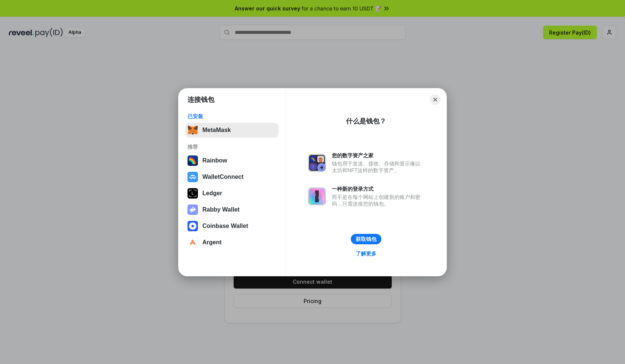 Image resolution: width=625 pixels, height=364 pixels. I want to click on h1: 连接钱包, so click(201, 100).